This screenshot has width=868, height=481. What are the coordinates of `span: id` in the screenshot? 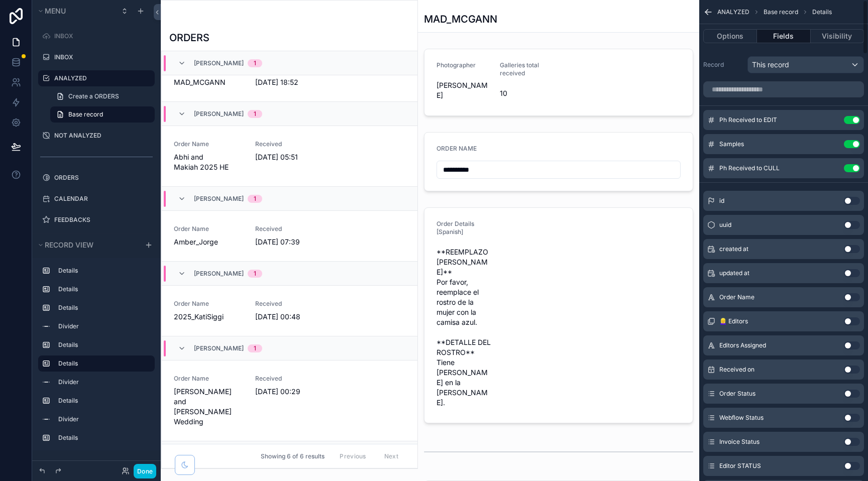 It's located at (722, 201).